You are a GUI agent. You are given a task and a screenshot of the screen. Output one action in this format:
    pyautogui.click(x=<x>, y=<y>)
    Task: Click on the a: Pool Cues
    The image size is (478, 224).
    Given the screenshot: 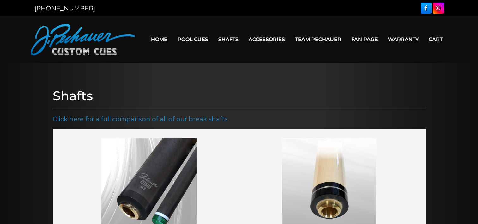 What is the action you would take?
    pyautogui.click(x=193, y=39)
    